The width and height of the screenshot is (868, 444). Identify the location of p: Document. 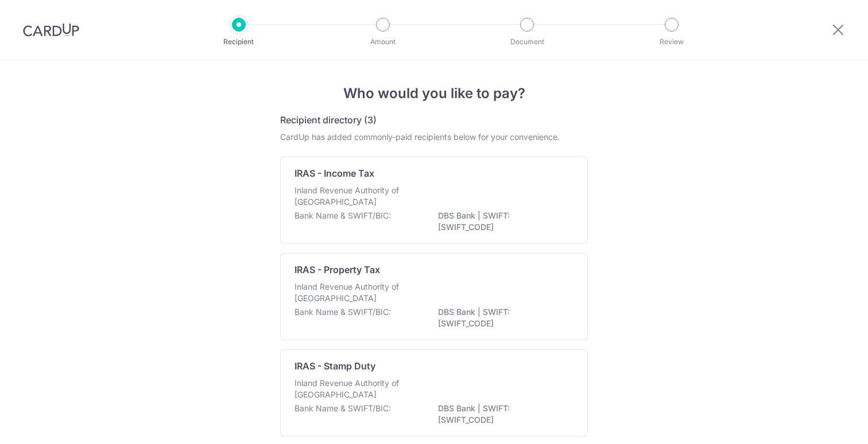
(527, 42).